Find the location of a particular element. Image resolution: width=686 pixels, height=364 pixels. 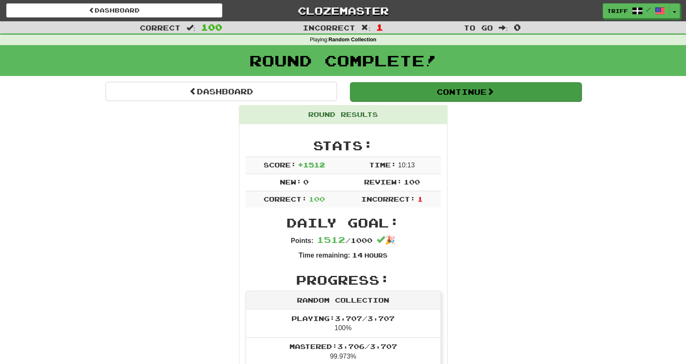

span: / 1000 is located at coordinates (345, 240).